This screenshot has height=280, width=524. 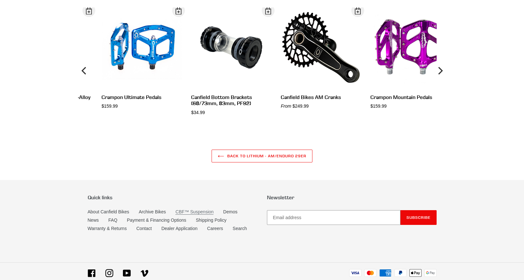 What do you see at coordinates (93, 220) in the screenshot?
I see `a: News` at bounding box center [93, 220].